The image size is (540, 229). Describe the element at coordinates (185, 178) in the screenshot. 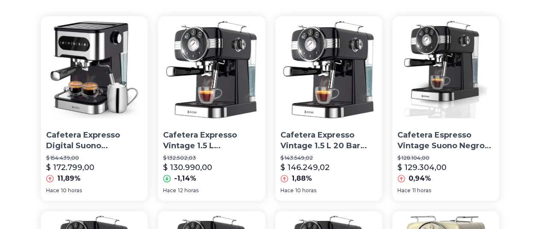

I see `p: -1,14%` at that location.